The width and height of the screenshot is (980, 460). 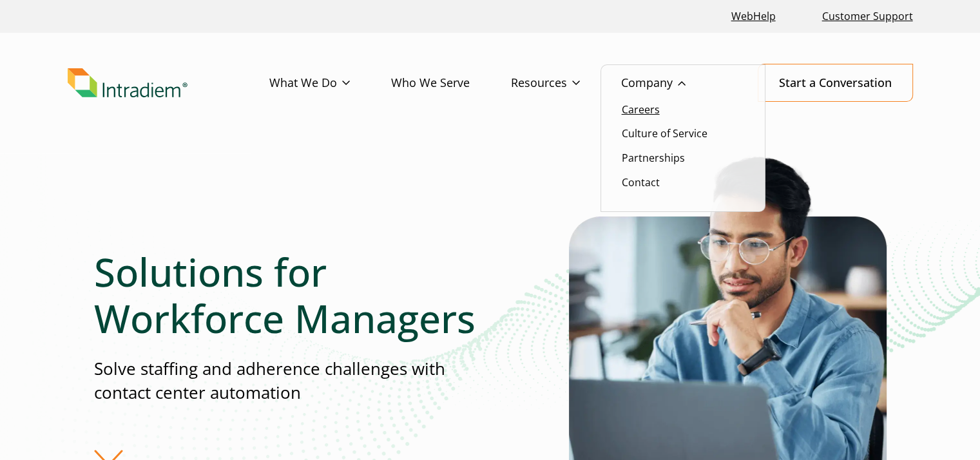 What do you see at coordinates (640, 182) in the screenshot?
I see `a: Contact` at bounding box center [640, 182].